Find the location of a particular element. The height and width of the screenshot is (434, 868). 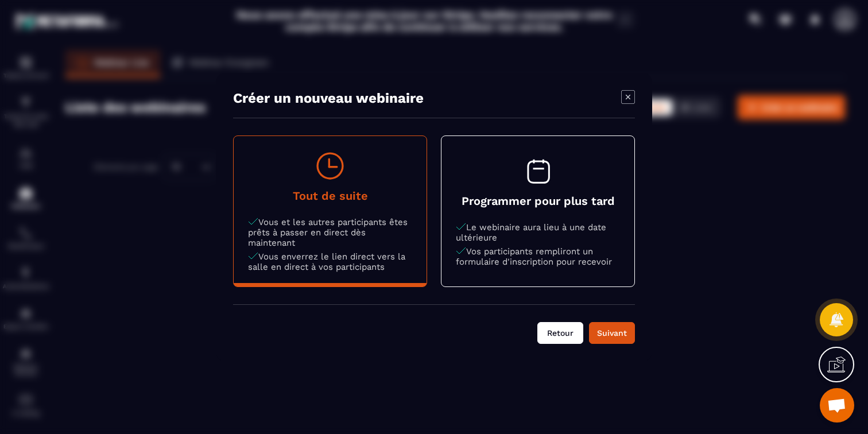

p: Vous enverrez le lien direct vers la salle en direct à vos participants is located at coordinates (330, 262).